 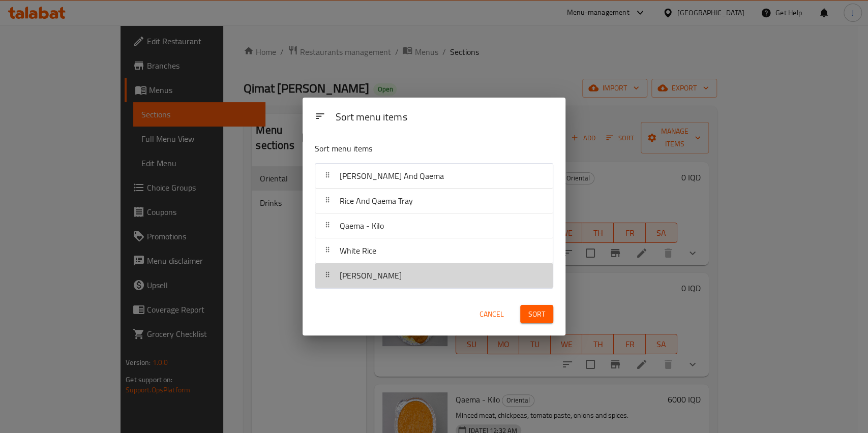 I want to click on span: Rice And Qaema Tray, so click(x=376, y=201).